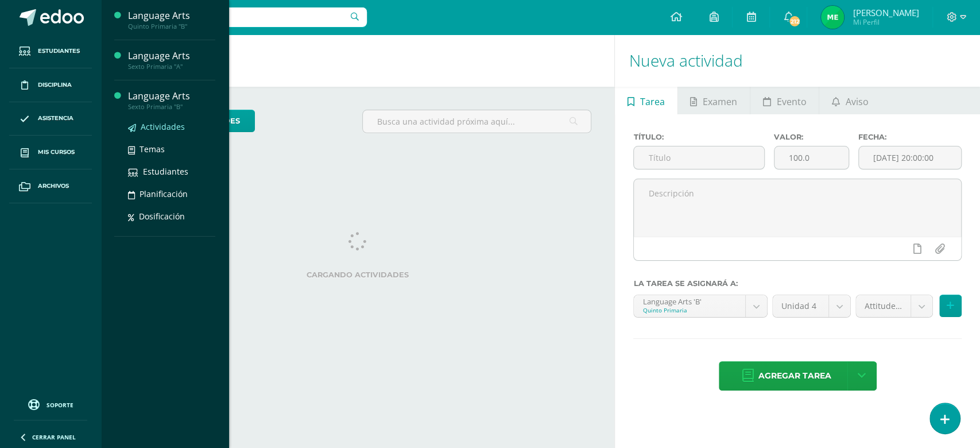 The image size is (980, 448). What do you see at coordinates (833, 17) in the screenshot?
I see `img: a2535e102792dd4727d5fe42d999ccec.png` at bounding box center [833, 17].